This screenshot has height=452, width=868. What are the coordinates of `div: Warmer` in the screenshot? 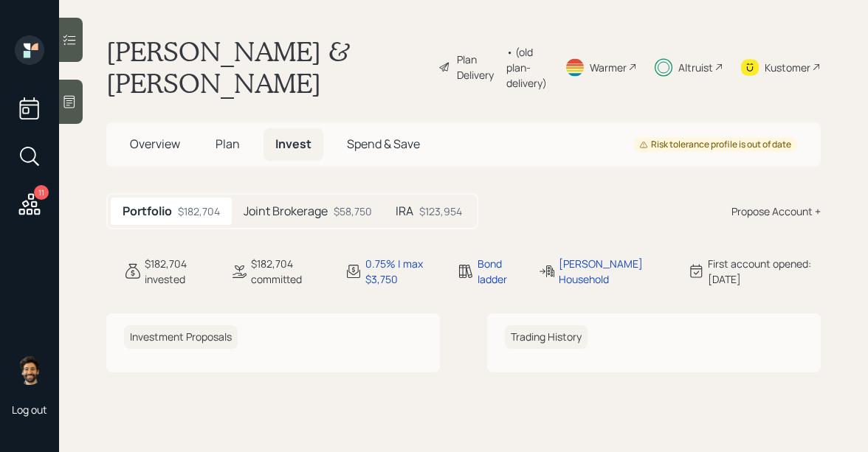 It's located at (608, 67).